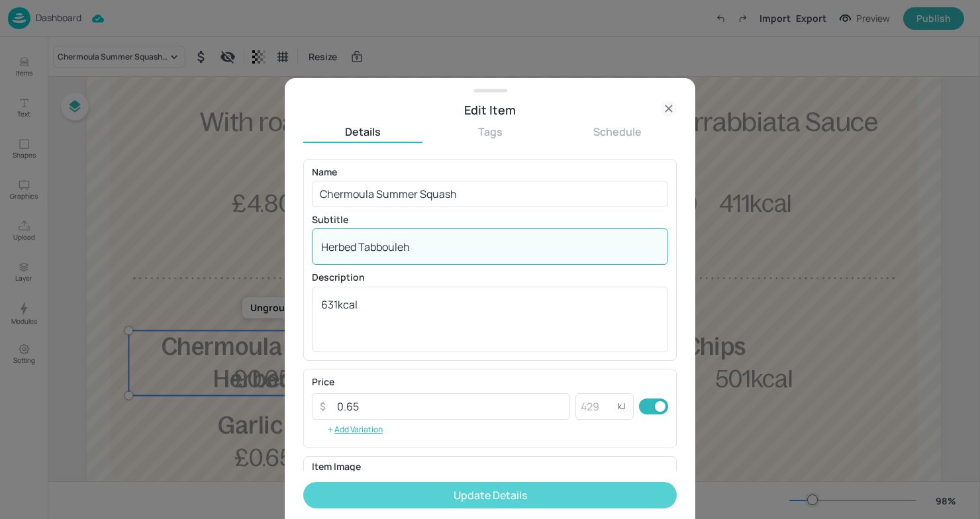 The image size is (980, 519). What do you see at coordinates (449, 407) in the screenshot?
I see `input: 10` at bounding box center [449, 407].